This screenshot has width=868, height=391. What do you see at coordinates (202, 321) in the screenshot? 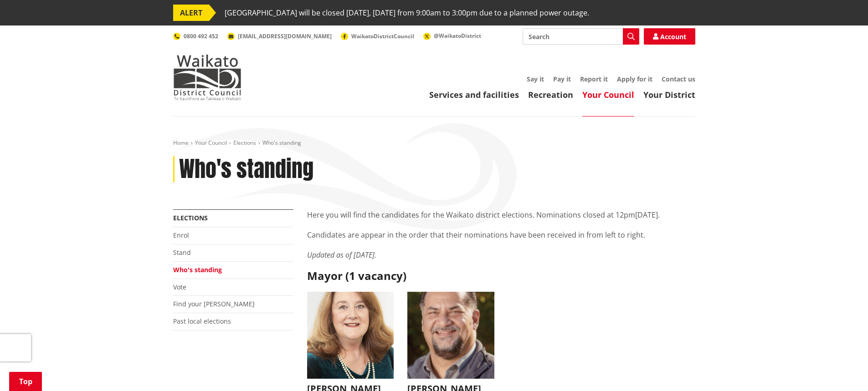
I see `a: Past local elections` at bounding box center [202, 321].